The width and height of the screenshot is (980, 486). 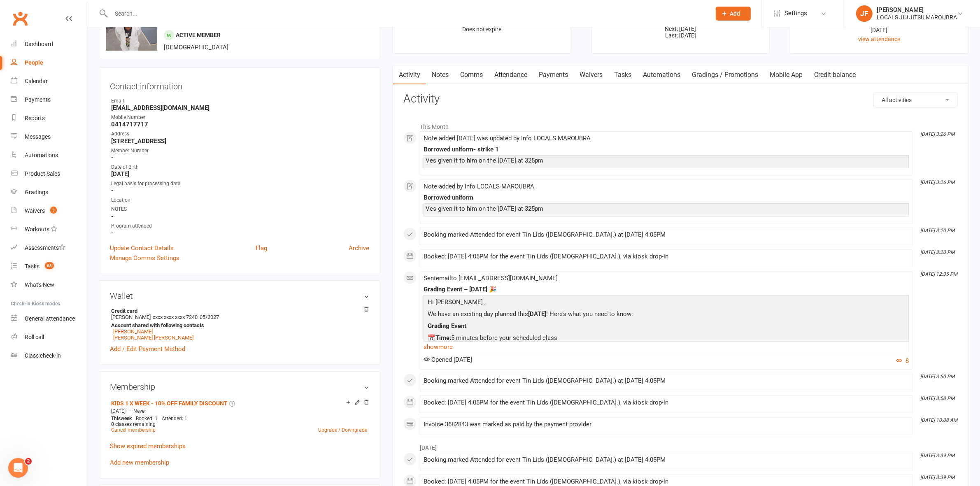 I want to click on span: Does not expire, so click(x=482, y=30).